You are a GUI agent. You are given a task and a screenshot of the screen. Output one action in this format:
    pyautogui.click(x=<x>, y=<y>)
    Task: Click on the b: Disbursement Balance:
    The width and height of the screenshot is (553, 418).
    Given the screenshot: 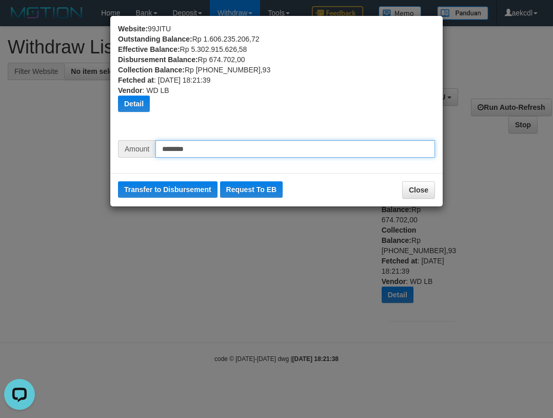 What is the action you would take?
    pyautogui.click(x=158, y=60)
    